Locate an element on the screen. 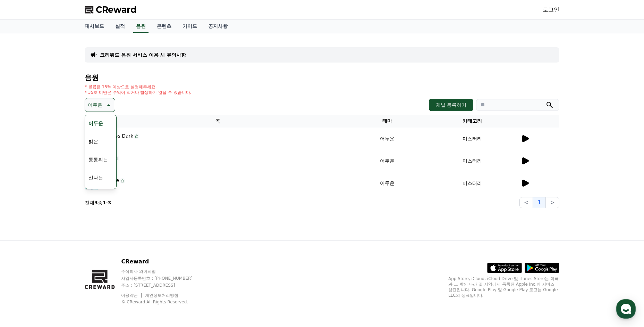 This screenshot has height=327, width=644. a: 홈 is located at coordinates (24, 229).